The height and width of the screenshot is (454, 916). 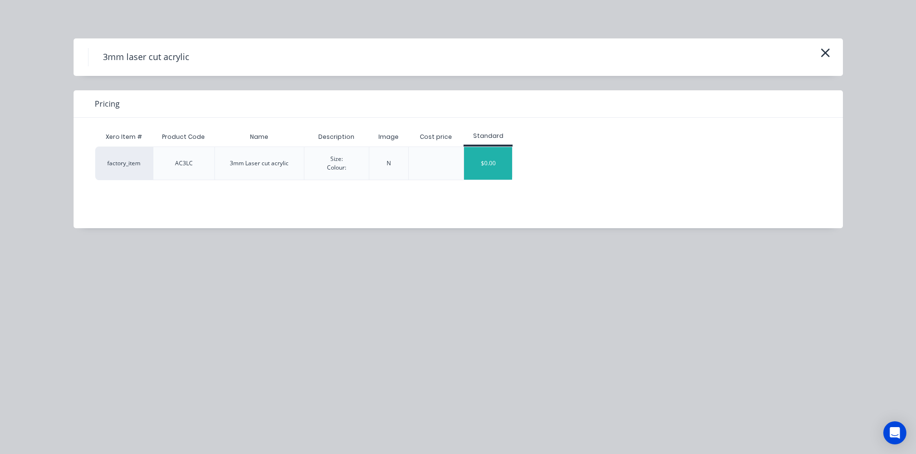 What do you see at coordinates (337, 163) in the screenshot?
I see `div: Size: Colour:` at bounding box center [337, 163].